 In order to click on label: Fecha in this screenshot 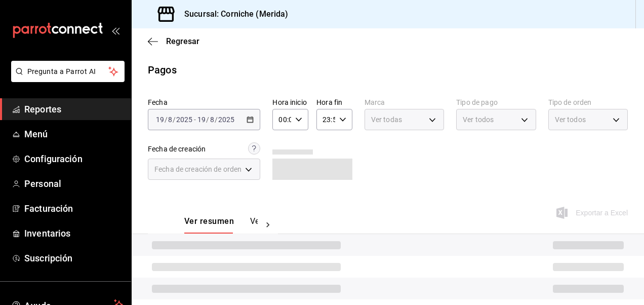, I will do `click(204, 102)`.